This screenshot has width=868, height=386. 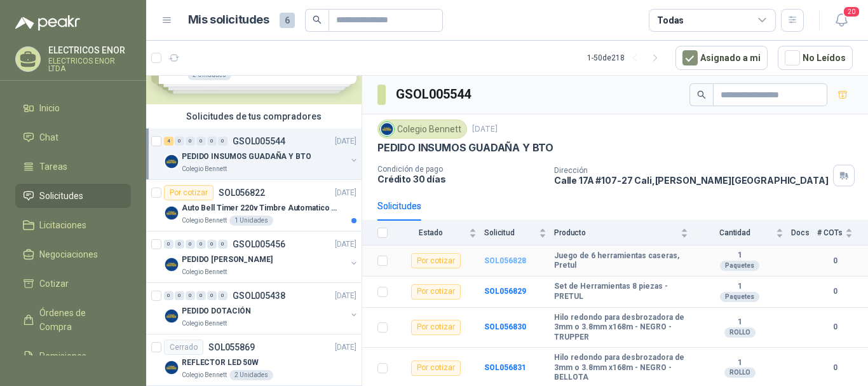 What do you see at coordinates (73, 356) in the screenshot?
I see `a: Remisiones` at bounding box center [73, 356].